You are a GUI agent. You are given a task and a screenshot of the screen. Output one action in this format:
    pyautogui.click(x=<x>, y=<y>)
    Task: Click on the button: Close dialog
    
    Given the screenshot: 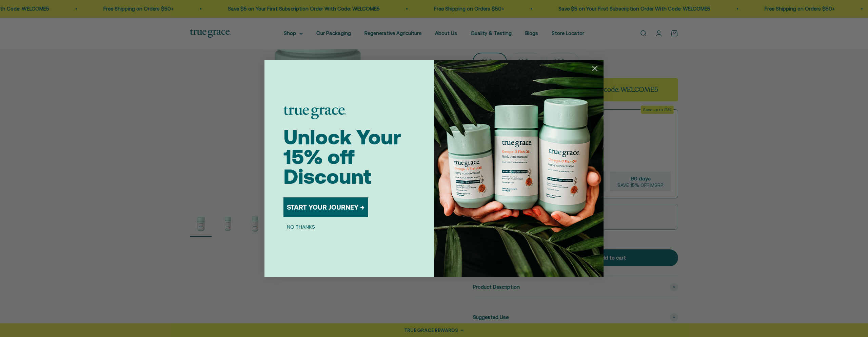 What is the action you would take?
    pyautogui.click(x=595, y=68)
    